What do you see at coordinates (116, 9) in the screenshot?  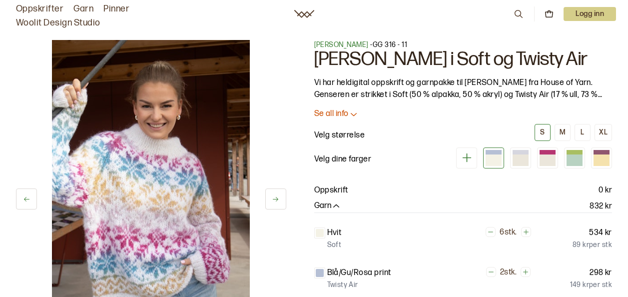 I see `a: Pinner` at bounding box center [116, 9].